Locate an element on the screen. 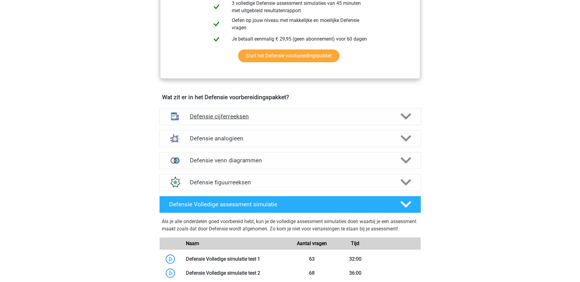  img: analogieen is located at coordinates (175, 138).